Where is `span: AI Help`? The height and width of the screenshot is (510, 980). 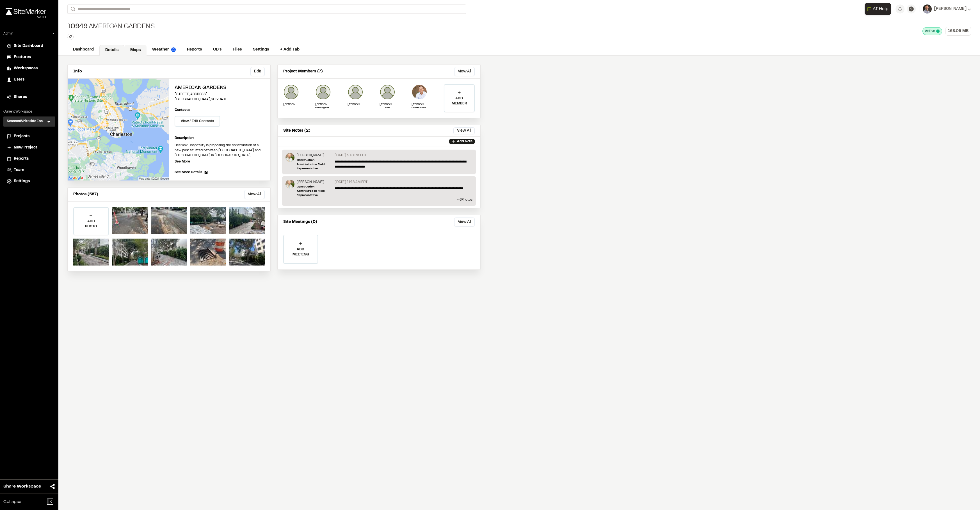 span: AI Help is located at coordinates (881, 9).